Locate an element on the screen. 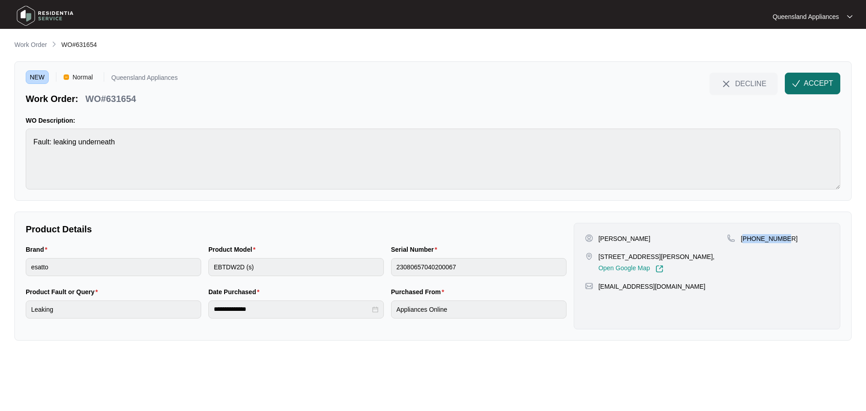 The width and height of the screenshot is (866, 411). a: Open Google Map is located at coordinates (631, 269).